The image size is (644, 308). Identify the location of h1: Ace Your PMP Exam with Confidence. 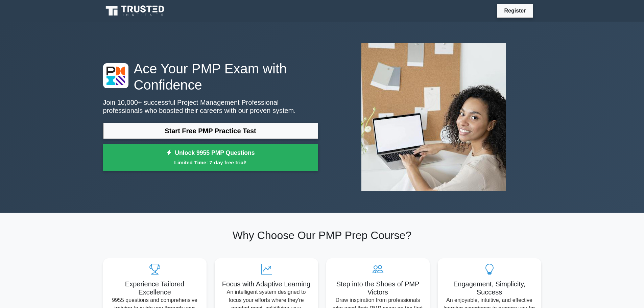
(210, 77).